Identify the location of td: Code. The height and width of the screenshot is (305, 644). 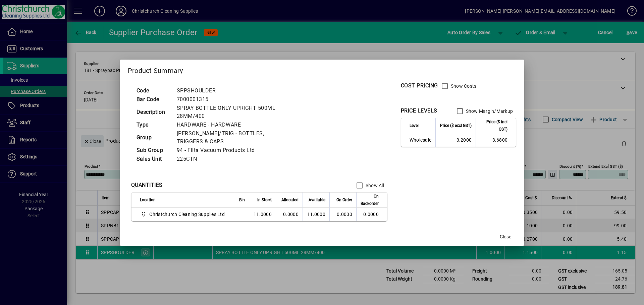
(153, 91).